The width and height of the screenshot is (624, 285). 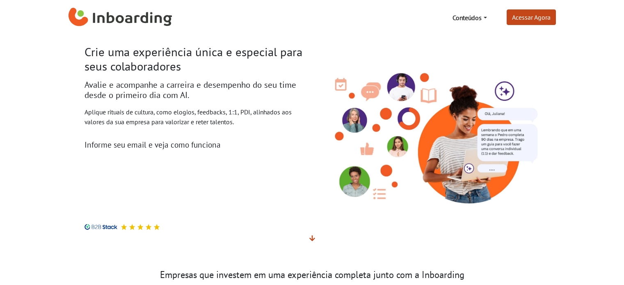 What do you see at coordinates (120, 18) in the screenshot?
I see `a: Inboarding Home Page` at bounding box center [120, 18].